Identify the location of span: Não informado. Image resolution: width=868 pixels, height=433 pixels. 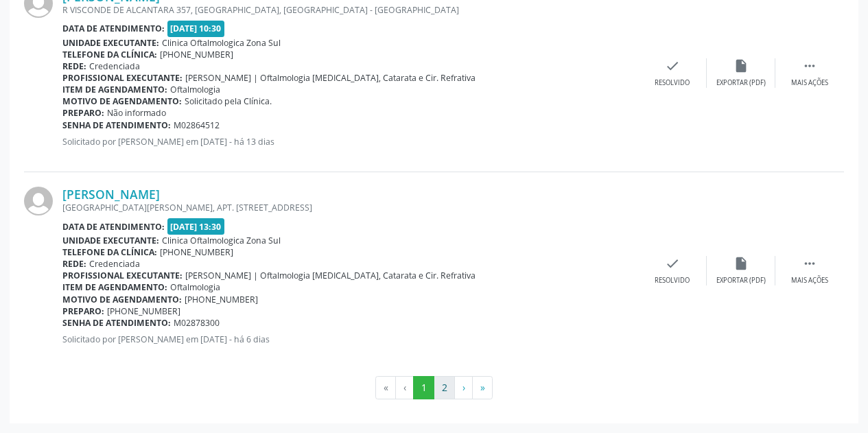
(137, 113).